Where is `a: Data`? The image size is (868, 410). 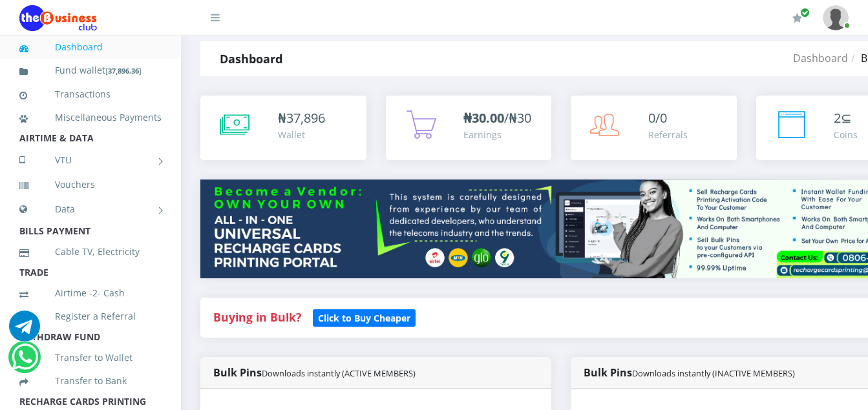
a: Data is located at coordinates (91, 210).